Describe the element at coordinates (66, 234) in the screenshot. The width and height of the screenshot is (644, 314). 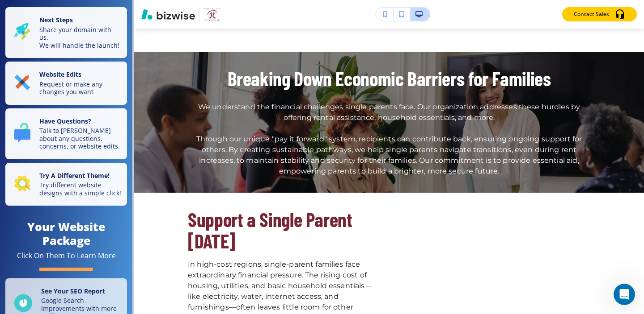
I see `h4: Your Website Package` at that location.